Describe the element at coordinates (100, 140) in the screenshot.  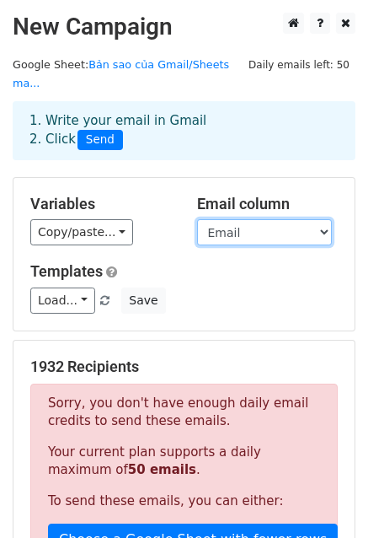
I see `span: Send` at that location.